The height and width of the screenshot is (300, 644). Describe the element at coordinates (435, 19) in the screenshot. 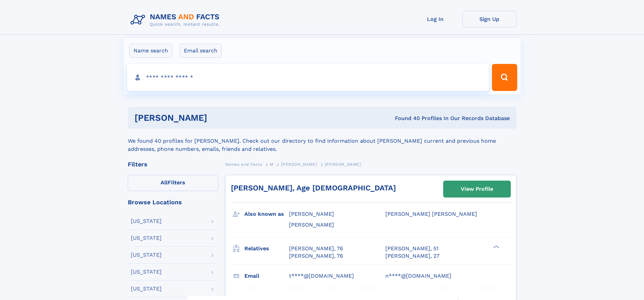

I see `a: Log In` at that location.